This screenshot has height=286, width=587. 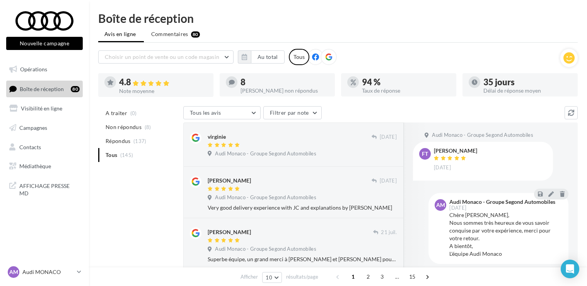 What do you see at coordinates (166, 57) in the screenshot?
I see `button: Choisir un point de vente ou un code magasin` at bounding box center [166, 57].